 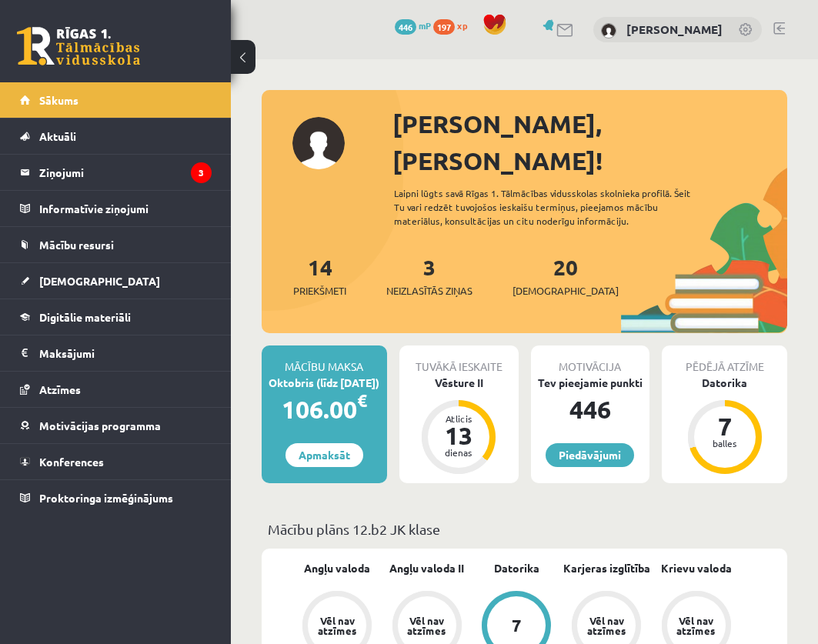 I want to click on a: Mācību resursi, so click(x=116, y=245).